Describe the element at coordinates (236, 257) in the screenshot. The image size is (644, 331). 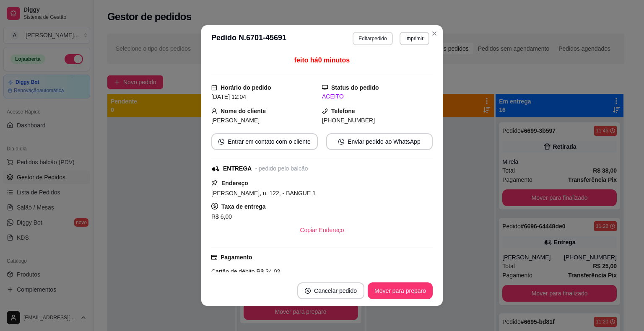
I see `strong: Pagamento` at that location.